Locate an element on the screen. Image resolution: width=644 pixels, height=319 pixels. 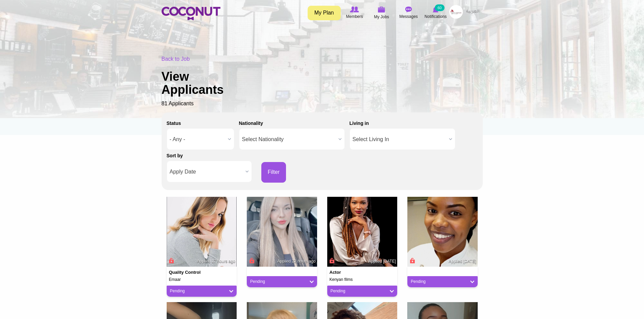
h1: View Applicants is located at coordinates (204, 83).